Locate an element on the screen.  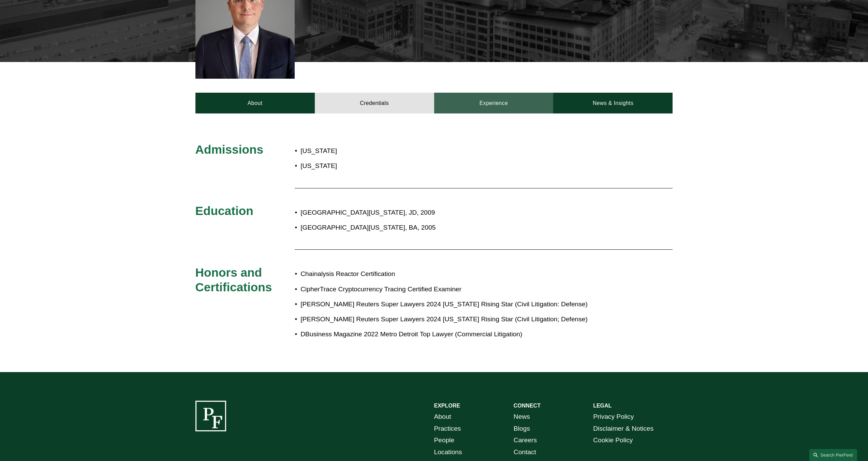
p: Chainalysis Reactor Certification is located at coordinates (456, 274).